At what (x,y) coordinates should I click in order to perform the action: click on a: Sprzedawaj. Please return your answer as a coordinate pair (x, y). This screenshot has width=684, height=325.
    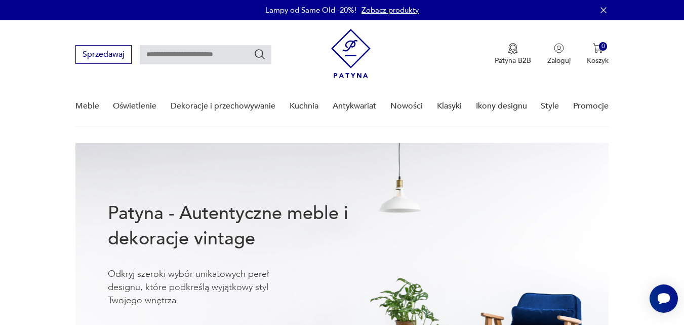
    Looking at the image, I should click on (103, 55).